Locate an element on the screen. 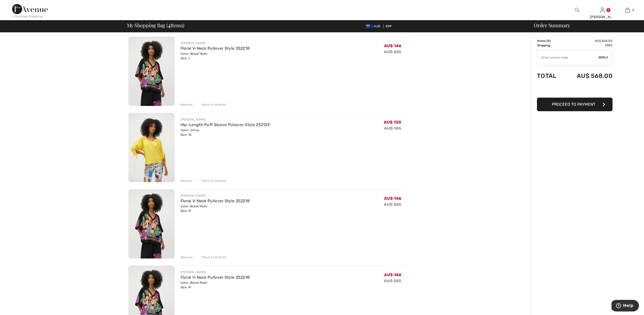 The image size is (644, 315). div: < Continue Shopping is located at coordinates (27, 16).